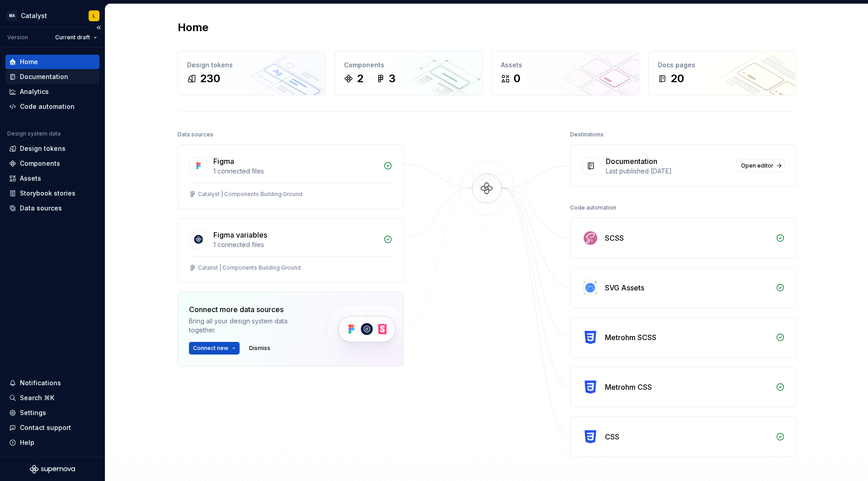 This screenshot has height=481, width=868. I want to click on a: Assets, so click(53, 178).